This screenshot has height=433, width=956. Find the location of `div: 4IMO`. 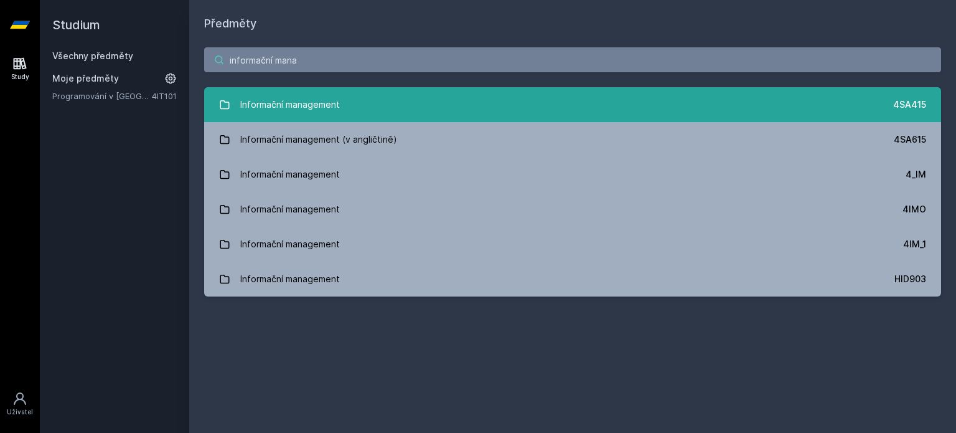

div: 4IMO is located at coordinates (915, 209).